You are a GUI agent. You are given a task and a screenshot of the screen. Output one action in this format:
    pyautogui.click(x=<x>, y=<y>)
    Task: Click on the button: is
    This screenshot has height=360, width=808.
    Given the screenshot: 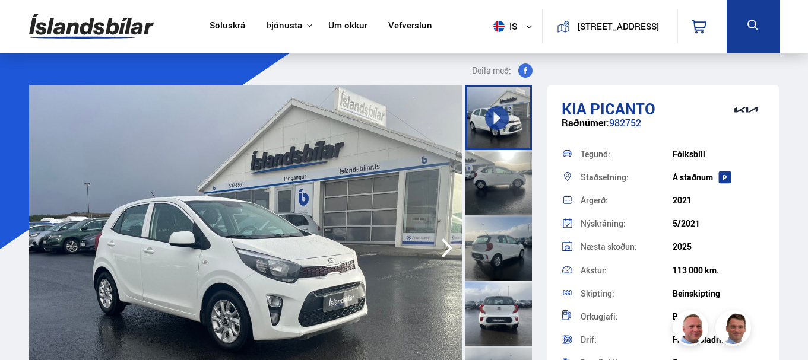 What is the action you would take?
    pyautogui.click(x=515, y=26)
    